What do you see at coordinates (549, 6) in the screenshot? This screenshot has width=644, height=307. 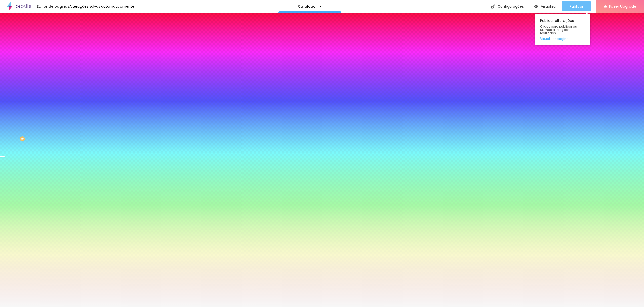 I see `span: Visualizar` at bounding box center [549, 6].